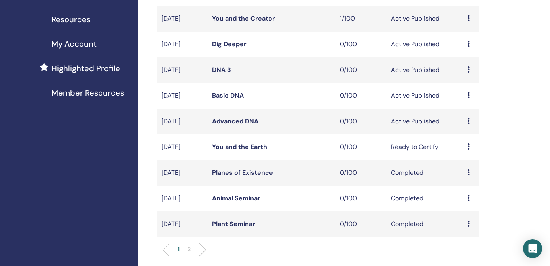 This screenshot has height=266, width=550. I want to click on td: 1/100, so click(361, 19).